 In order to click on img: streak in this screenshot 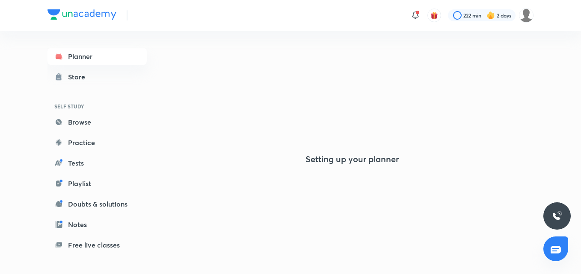, I will do `click(490, 15)`.